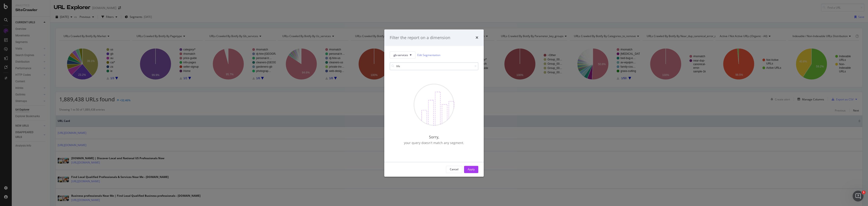 The width and height of the screenshot is (868, 206). What do you see at coordinates (429, 55) in the screenshot?
I see `a: Edit Segmentation` at bounding box center [429, 55].